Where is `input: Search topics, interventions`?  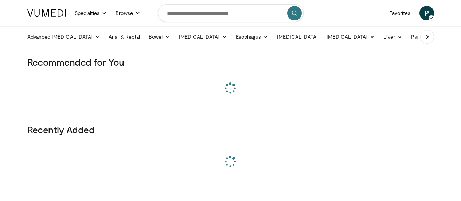 input: Search topics, interventions is located at coordinates (230, 13).